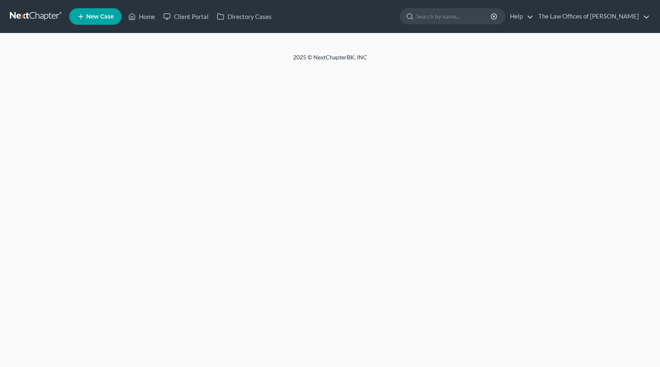 The height and width of the screenshot is (367, 660). I want to click on div: 2025 © NextChapterBK, INC, so click(330, 61).